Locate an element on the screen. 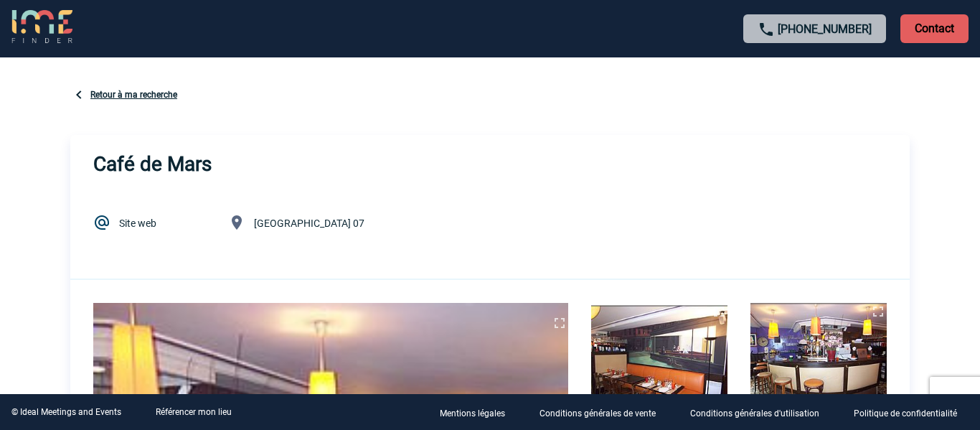 This screenshot has width=980, height=430. h3: Café de Mars is located at coordinates (152, 164).